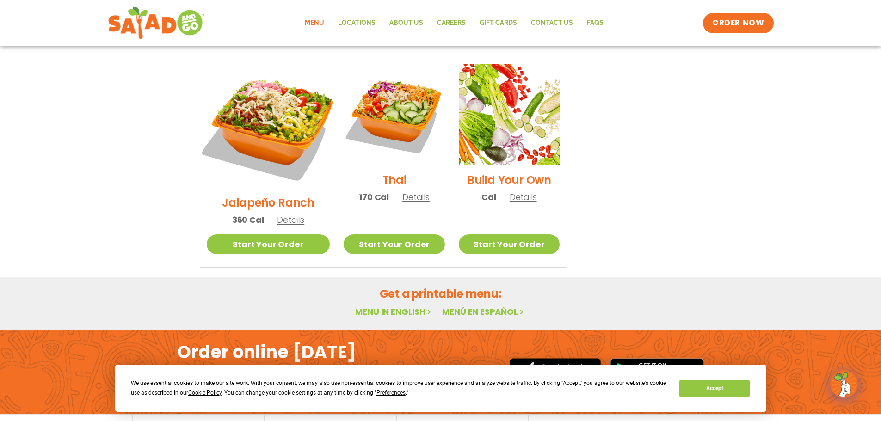 The height and width of the screenshot is (421, 881). Describe the element at coordinates (451, 23) in the screenshot. I see `a: Careers` at that location.